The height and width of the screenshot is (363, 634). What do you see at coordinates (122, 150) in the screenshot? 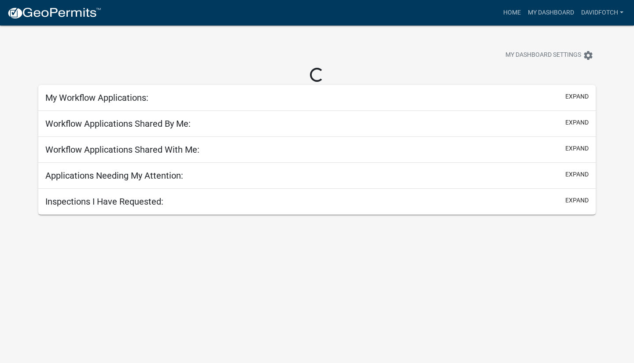
I see `h5: Workflow Applications Shared With Me:` at bounding box center [122, 150].